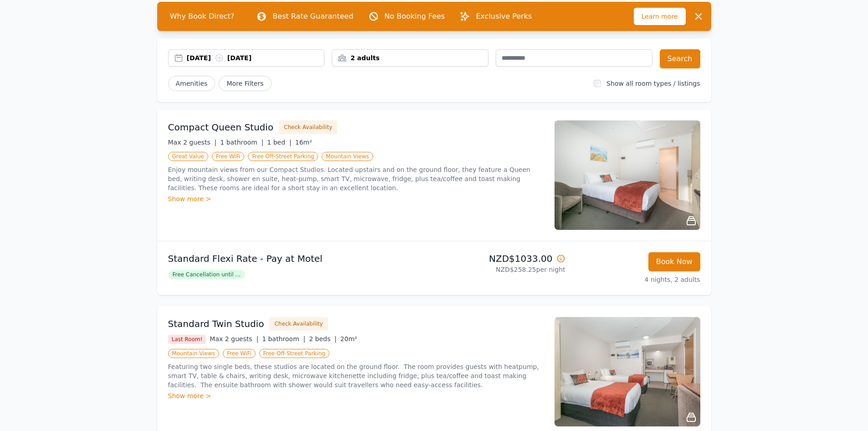 The height and width of the screenshot is (431, 868). Describe the element at coordinates (202, 16) in the screenshot. I see `span: Why Book Direct?` at that location.